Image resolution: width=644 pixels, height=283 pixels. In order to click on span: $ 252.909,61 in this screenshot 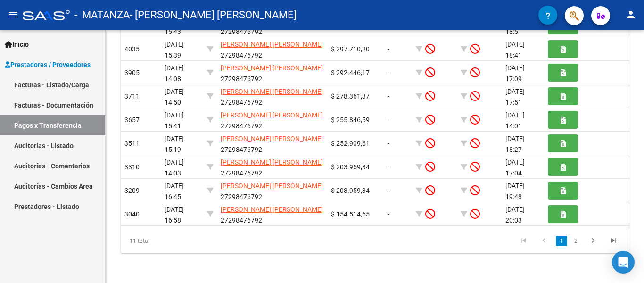, I will do `click(350, 144)`.